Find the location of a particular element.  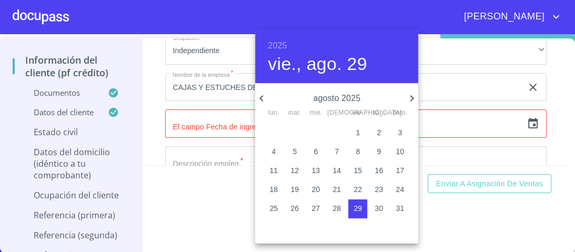

span: mié. is located at coordinates (316, 113).